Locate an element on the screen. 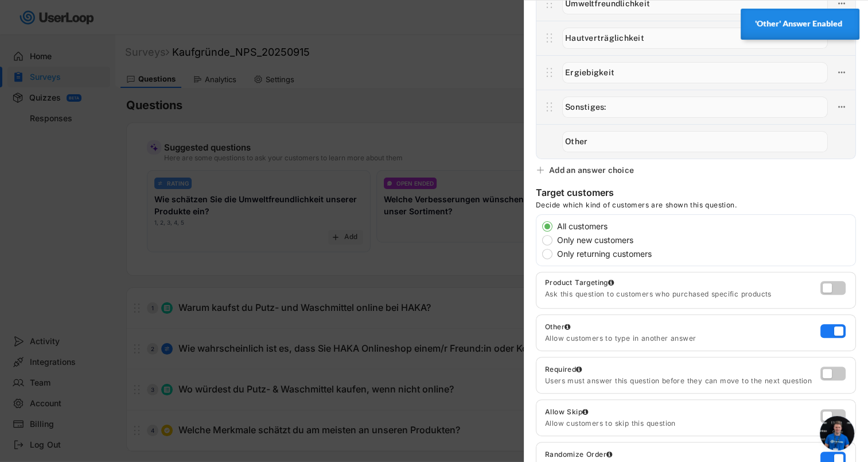  div: Users must answer this question before they can move to the next question is located at coordinates (682, 380).